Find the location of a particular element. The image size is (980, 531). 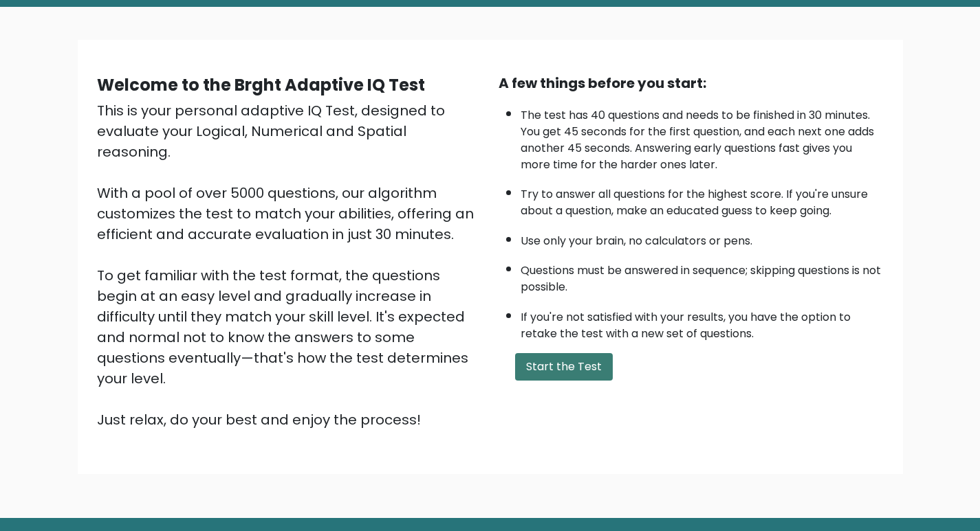

button: Start the Test is located at coordinates (564, 366).